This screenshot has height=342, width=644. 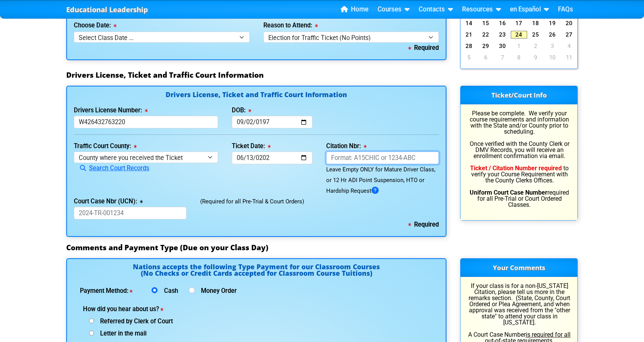 What do you see at coordinates (107, 9) in the screenshot?
I see `a: Educational Leadership` at bounding box center [107, 9].